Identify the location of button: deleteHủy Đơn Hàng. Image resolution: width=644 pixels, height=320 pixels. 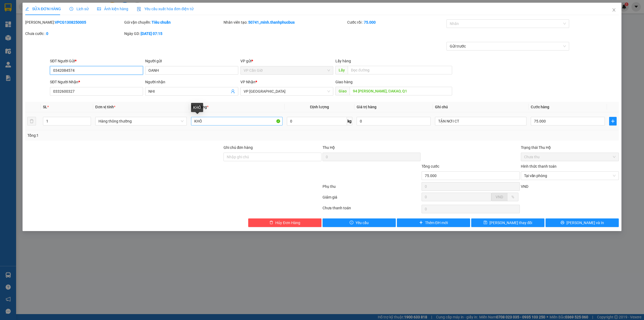
(285, 223).